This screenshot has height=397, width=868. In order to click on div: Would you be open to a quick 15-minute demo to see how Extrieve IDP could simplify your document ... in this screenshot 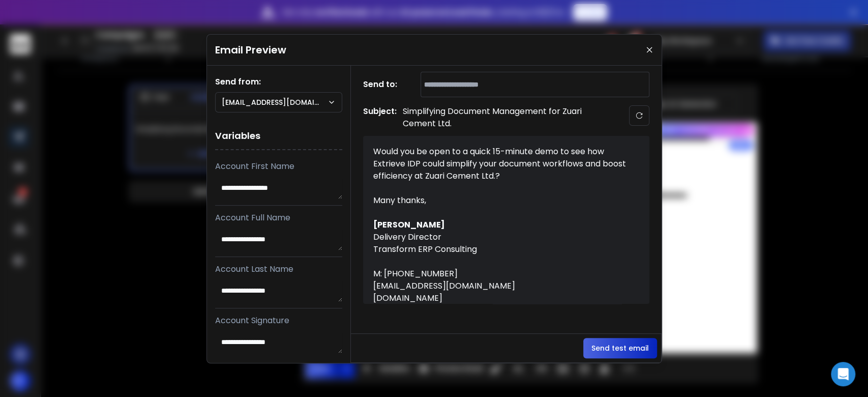, I will do `click(501, 164)`.